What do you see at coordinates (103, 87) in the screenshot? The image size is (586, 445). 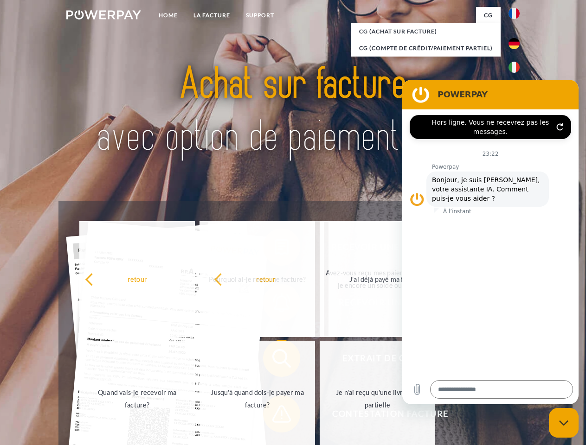 I see `p: Powerpay` at bounding box center [103, 87].